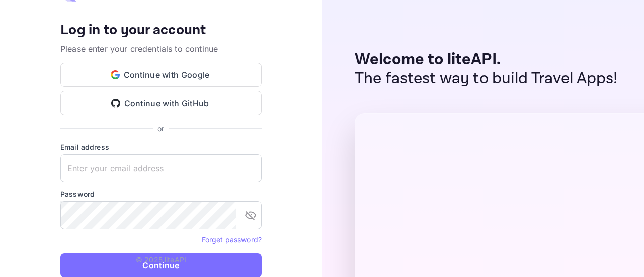  I want to click on input: Enter your email address, so click(161, 169).